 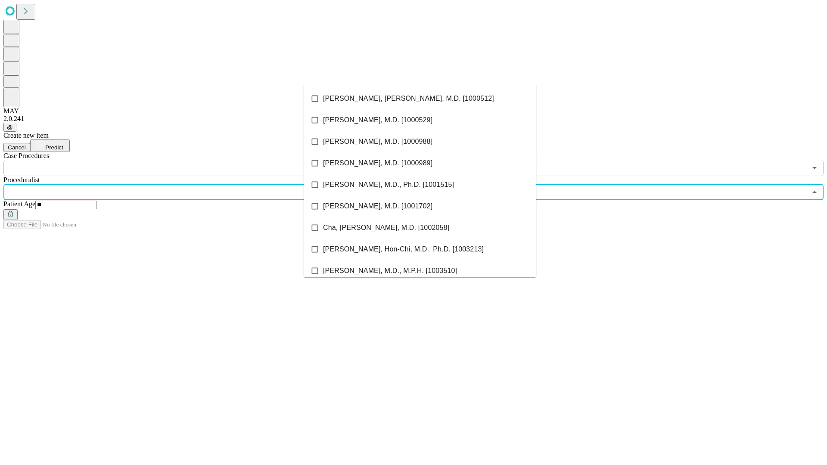 I want to click on button: Close, so click(x=814, y=192).